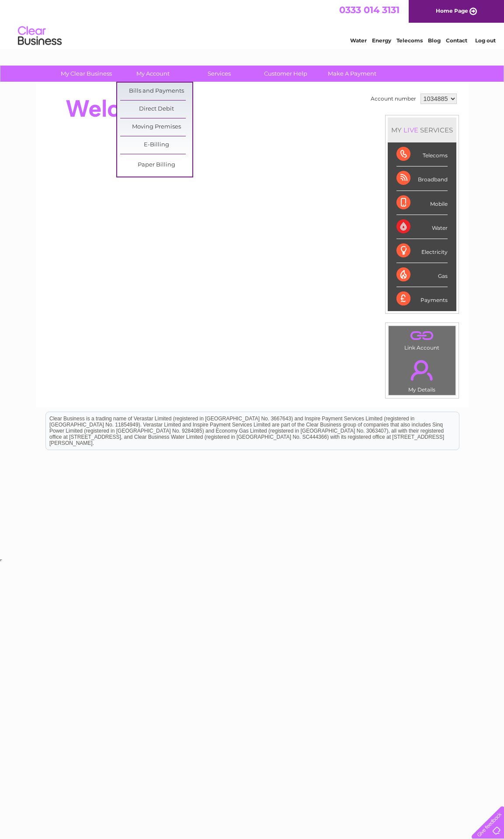 Image resolution: width=504 pixels, height=839 pixels. Describe the element at coordinates (156, 127) in the screenshot. I see `a: Moving Premises` at that location.